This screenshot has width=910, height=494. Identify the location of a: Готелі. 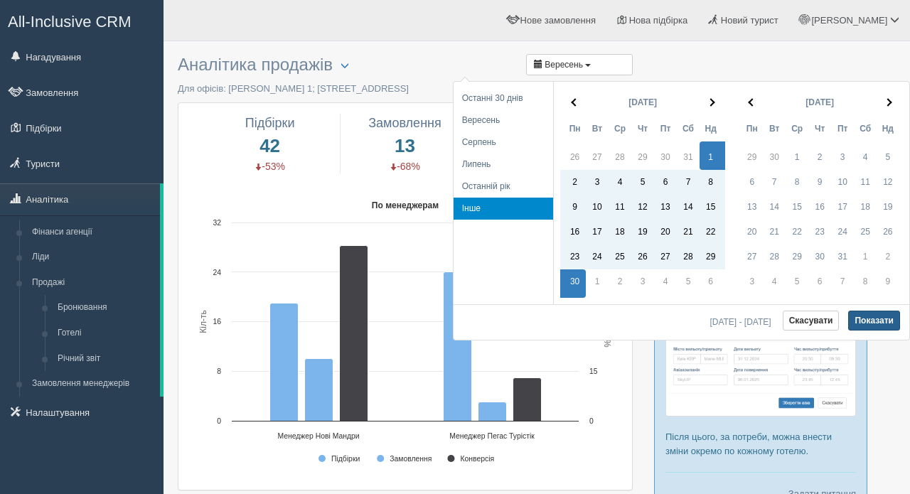
(105, 333).